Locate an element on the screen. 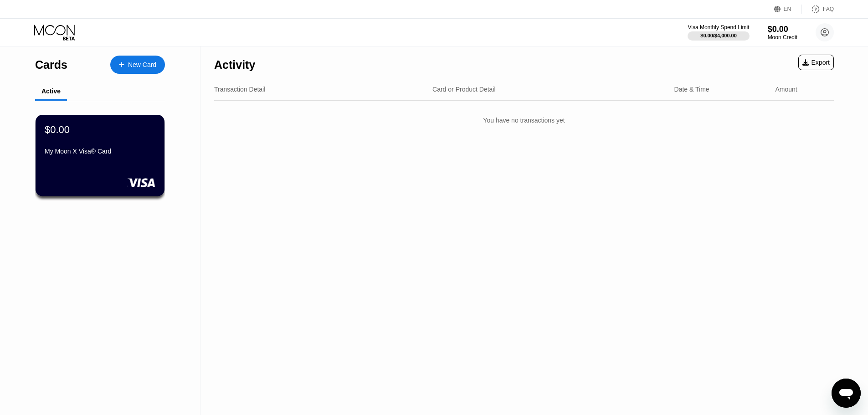 The height and width of the screenshot is (415, 868). div: EN is located at coordinates (788, 9).